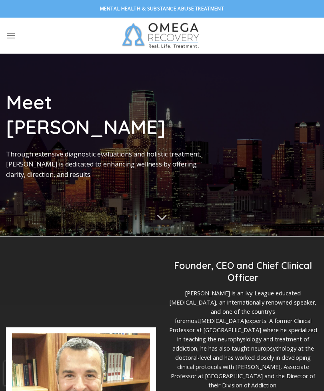  Describe the element at coordinates (11, 35) in the screenshot. I see `a: Menu` at that location.